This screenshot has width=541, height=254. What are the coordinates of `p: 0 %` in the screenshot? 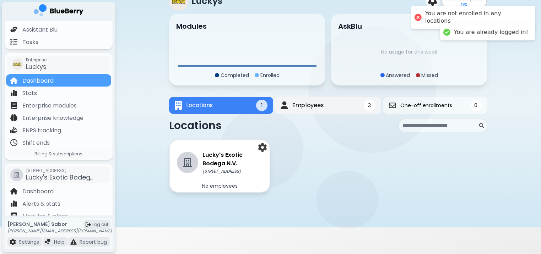 It's located at (464, 5).